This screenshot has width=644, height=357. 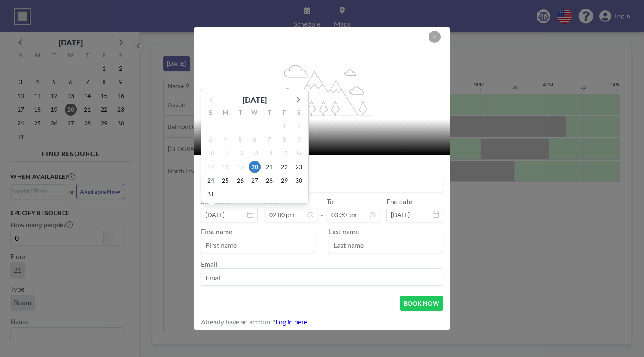 What do you see at coordinates (322, 185) in the screenshot?
I see `input: Guest reservation` at bounding box center [322, 185].